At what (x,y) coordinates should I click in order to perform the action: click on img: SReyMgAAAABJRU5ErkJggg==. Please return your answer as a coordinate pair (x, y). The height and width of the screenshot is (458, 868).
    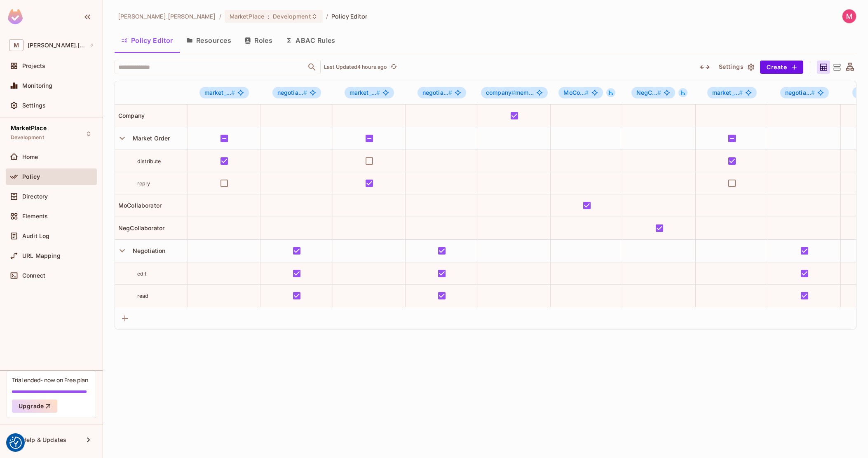
    Looking at the image, I should click on (16, 17).